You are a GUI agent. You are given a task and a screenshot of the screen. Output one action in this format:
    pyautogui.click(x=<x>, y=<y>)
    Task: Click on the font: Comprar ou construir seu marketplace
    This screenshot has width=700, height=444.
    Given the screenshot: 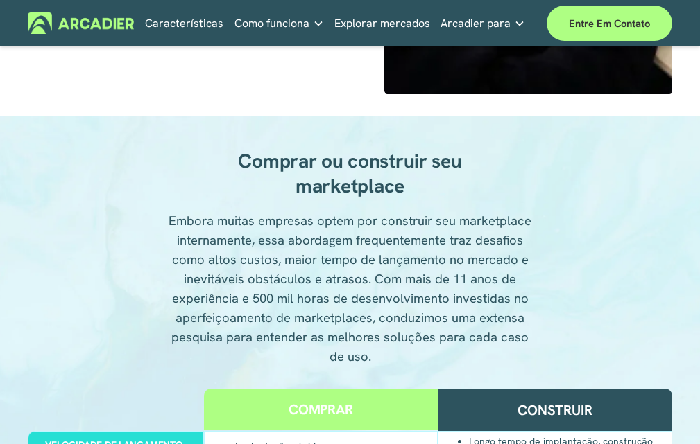 What is the action you would take?
    pyautogui.click(x=352, y=173)
    